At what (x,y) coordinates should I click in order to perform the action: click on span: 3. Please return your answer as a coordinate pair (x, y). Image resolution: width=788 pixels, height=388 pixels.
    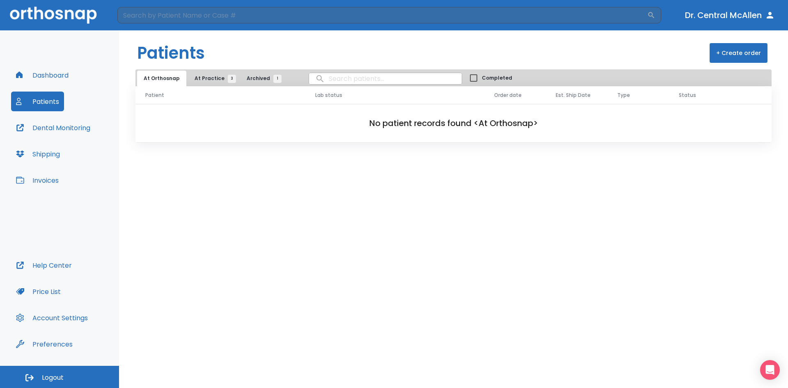
    Looking at the image, I should click on (232, 79).